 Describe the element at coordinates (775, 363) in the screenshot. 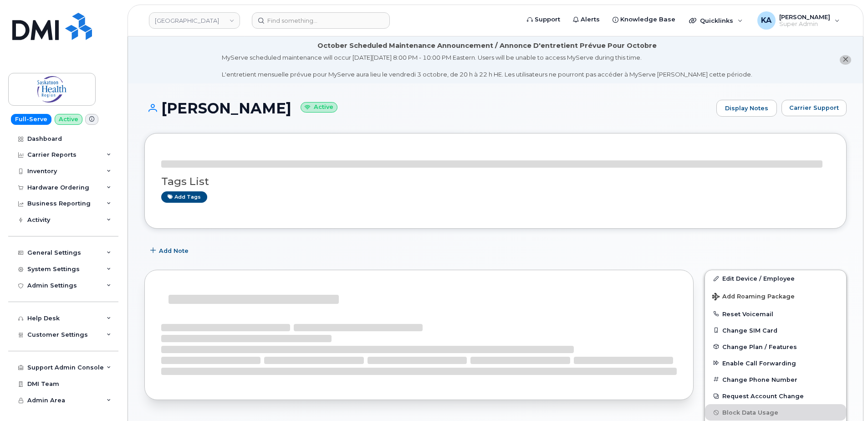

I see `button: Enable Call Forwarding` at that location.